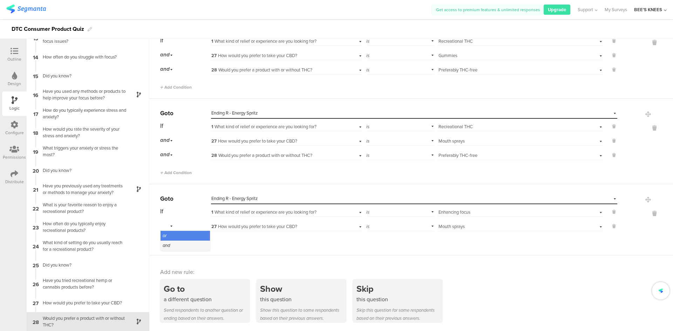  Describe the element at coordinates (451, 141) in the screenshot. I see `span: Mouth sprays` at that location.